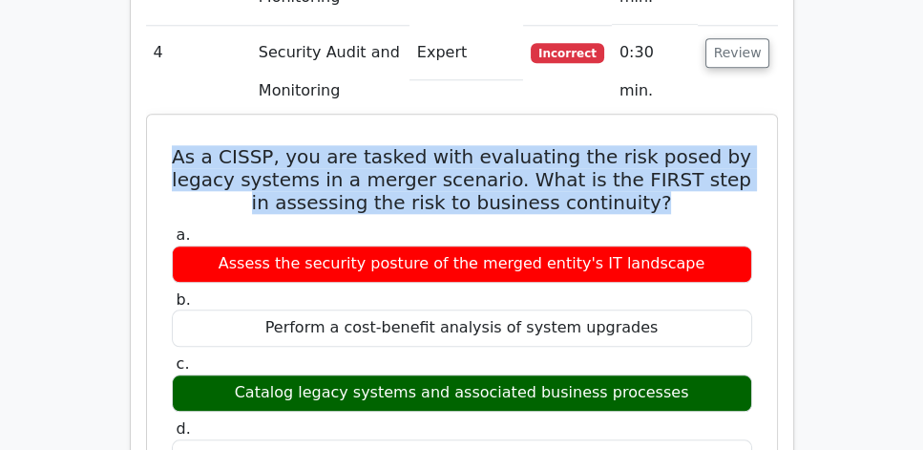 The width and height of the screenshot is (923, 450). I want to click on div: Catalog legacy systems and associated business processes, so click(462, 392).